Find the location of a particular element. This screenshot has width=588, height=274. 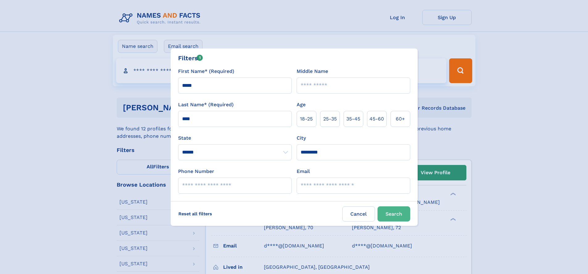

label: Email is located at coordinates (303, 171).